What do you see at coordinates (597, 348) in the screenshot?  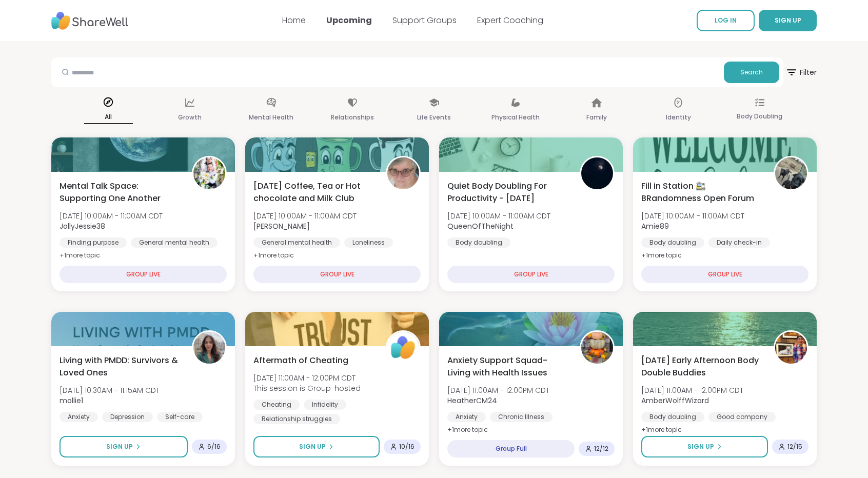 I see `img: HeatherCM24` at bounding box center [597, 348].